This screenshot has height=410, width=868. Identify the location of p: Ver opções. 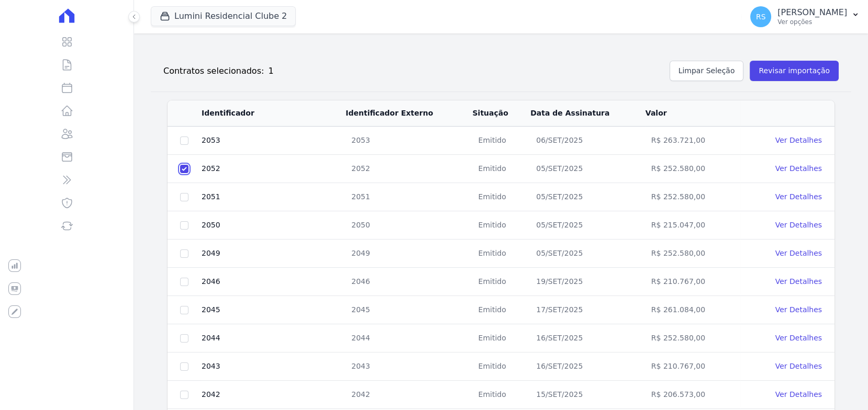
(812, 22).